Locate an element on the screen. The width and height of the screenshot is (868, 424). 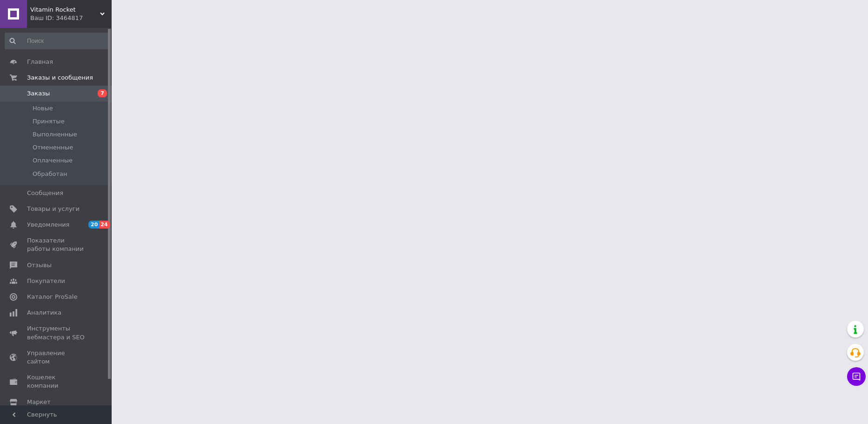
span: Инструменты вебмастера и SEO is located at coordinates (56, 333).